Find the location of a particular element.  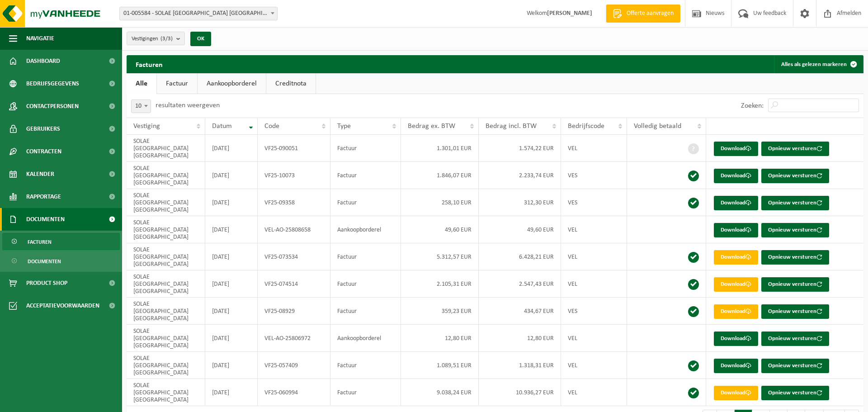

td: VF25-08929 is located at coordinates (294, 311).